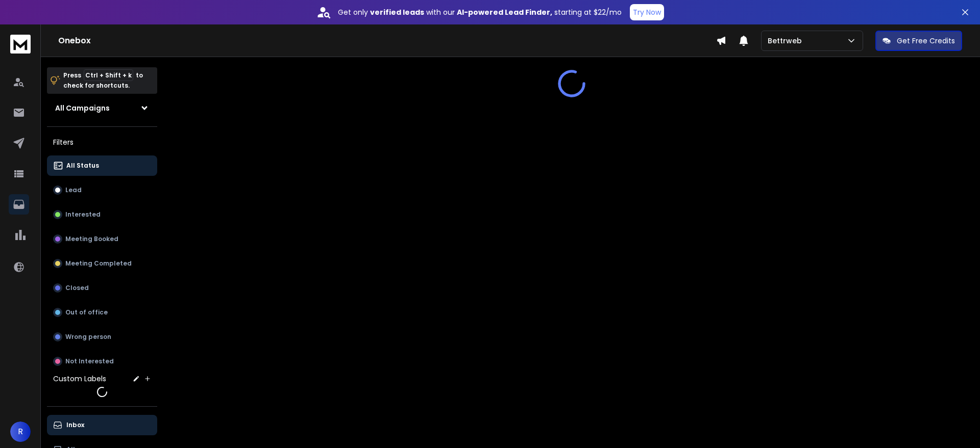 The height and width of the screenshot is (448, 980). I want to click on img: logo, so click(21, 44).